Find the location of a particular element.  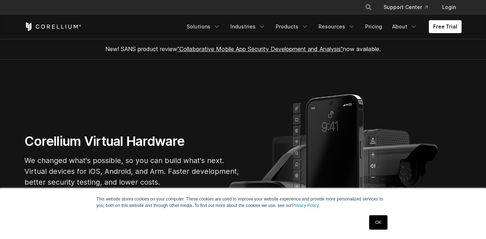

button: Search is located at coordinates (368, 7).